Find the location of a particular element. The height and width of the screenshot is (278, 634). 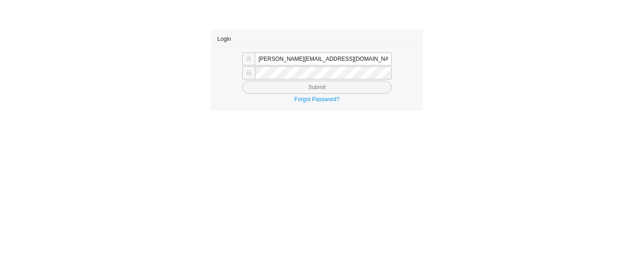

span: lock is located at coordinates (249, 73).